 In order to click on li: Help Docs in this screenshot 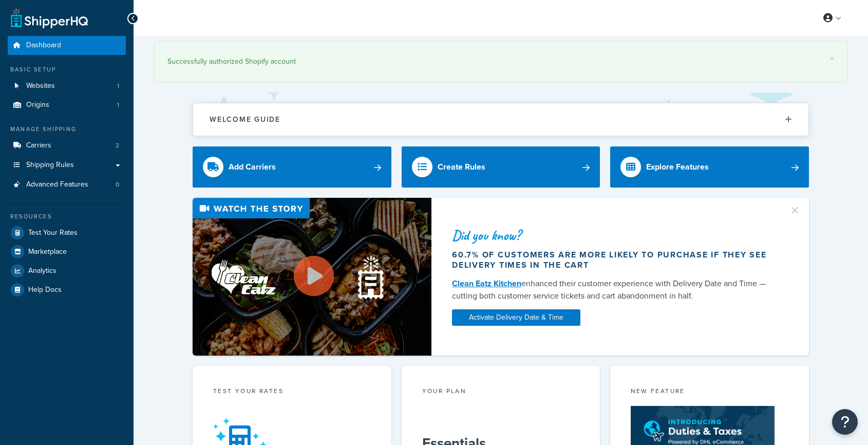, I will do `click(67, 289)`.